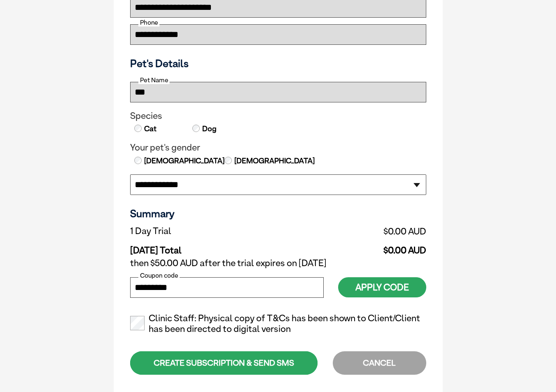  What do you see at coordinates (137, 323) in the screenshot?
I see `input: Clinic Staff: Physical copy of T&Cs has been shown to Client/Client has been directed to digital ...` at bounding box center [137, 323].